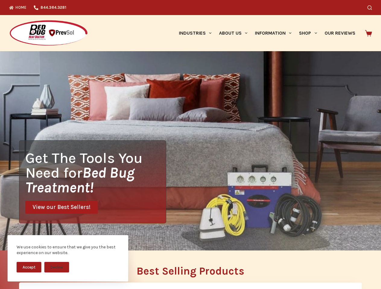 The height and width of the screenshot is (289, 381). I want to click on a: About Us, so click(233, 33).